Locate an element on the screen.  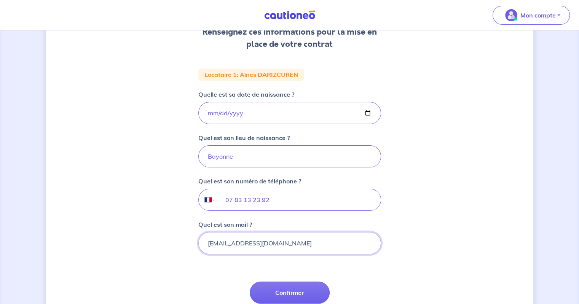
p: Locataire 1 is located at coordinates (220, 75).